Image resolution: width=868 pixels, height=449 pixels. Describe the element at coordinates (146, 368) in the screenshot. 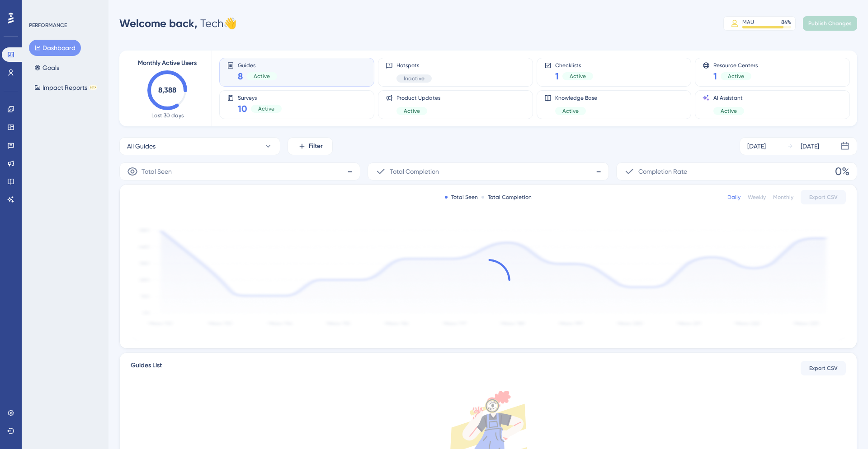

I see `span: Guides List` at that location.